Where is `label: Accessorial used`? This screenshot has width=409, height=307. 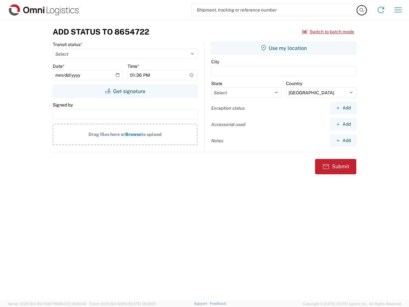 label: Accessorial used is located at coordinates (228, 124).